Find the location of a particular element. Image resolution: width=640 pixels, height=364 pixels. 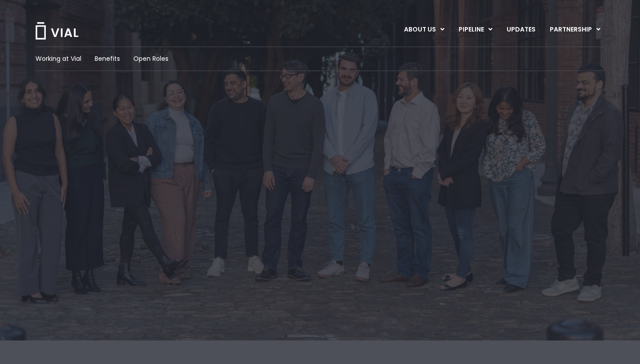

a: ABOUT USMenu Toggle is located at coordinates (424, 30).